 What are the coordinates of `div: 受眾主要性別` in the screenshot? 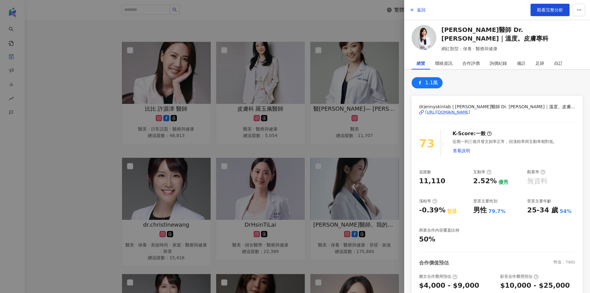 It's located at (485, 201).